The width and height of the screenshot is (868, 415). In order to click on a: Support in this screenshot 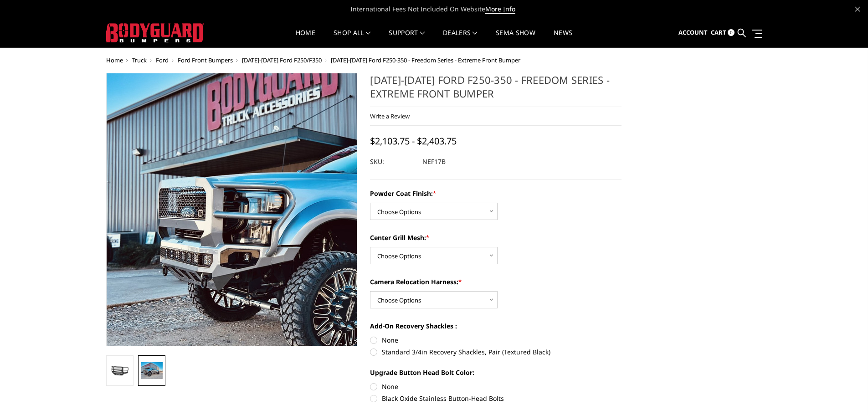, I will do `click(407, 38)`.